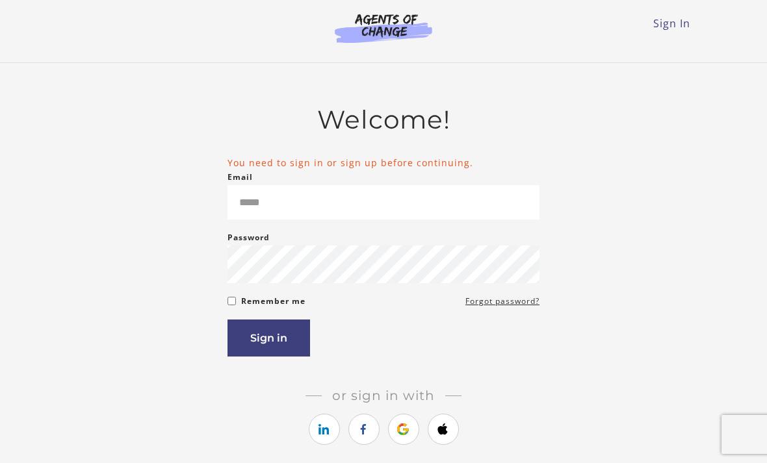 The image size is (767, 463). What do you see at coordinates (240, 177) in the screenshot?
I see `label: Email` at bounding box center [240, 177].